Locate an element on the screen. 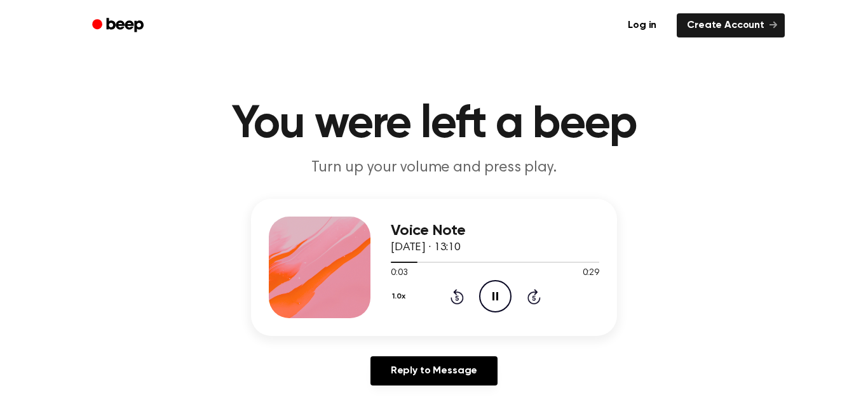  h1: You were left a beep is located at coordinates (434, 125).